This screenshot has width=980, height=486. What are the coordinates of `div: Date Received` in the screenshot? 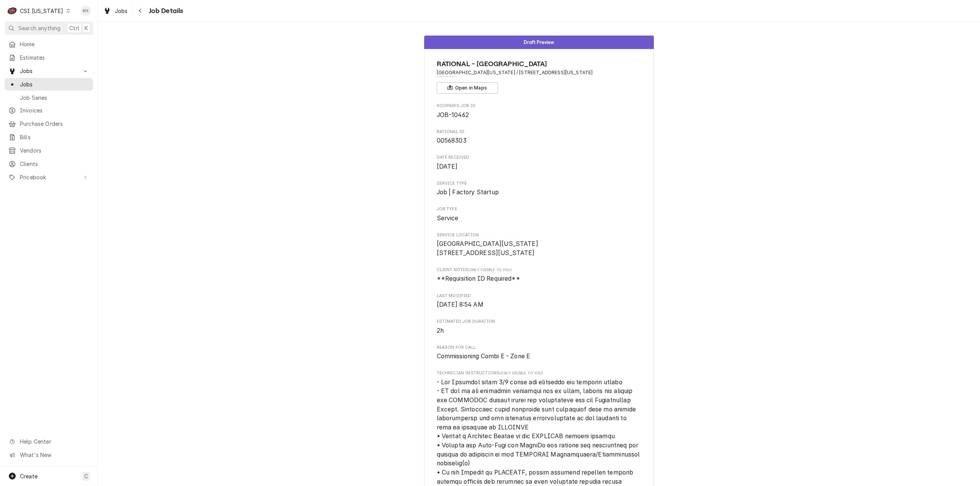 It's located at (539, 162).